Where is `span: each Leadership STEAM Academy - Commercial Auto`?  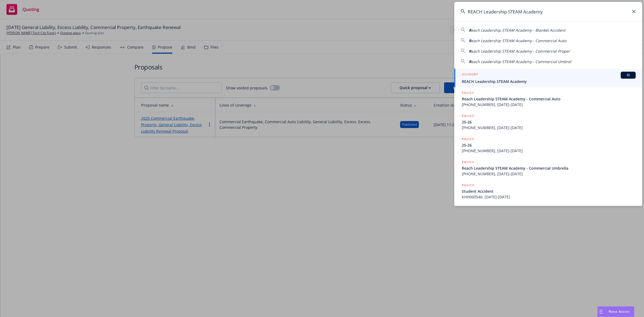
span: each Leadership STEAM Academy - Commercial Auto is located at coordinates (519, 40).